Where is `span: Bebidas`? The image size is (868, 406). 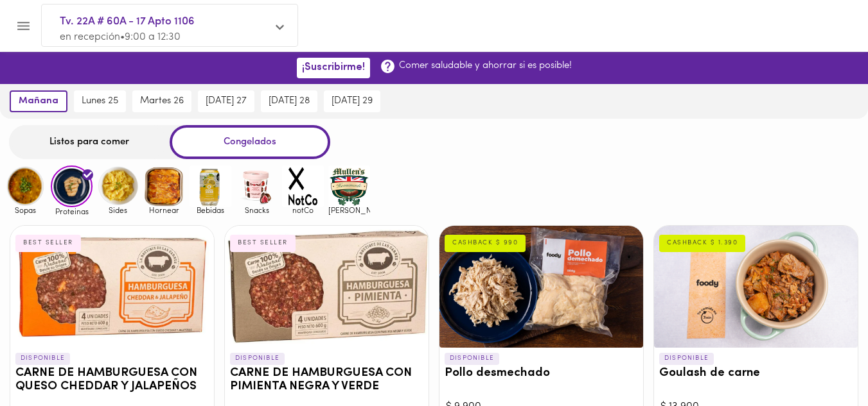 span: Bebidas is located at coordinates (210, 210).